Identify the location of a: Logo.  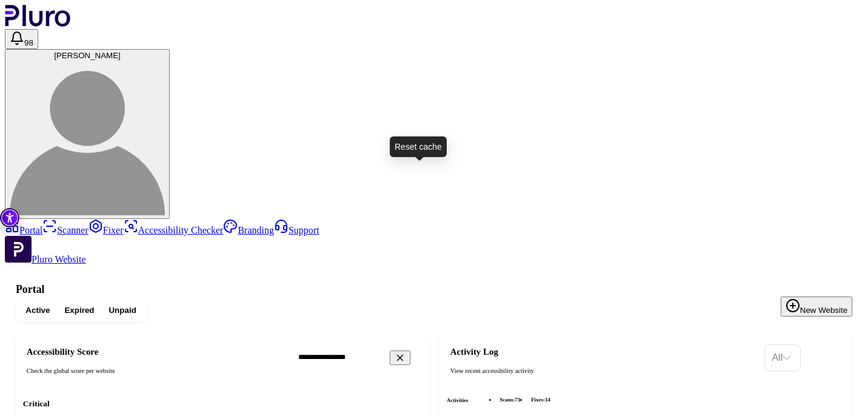
(38, 23).